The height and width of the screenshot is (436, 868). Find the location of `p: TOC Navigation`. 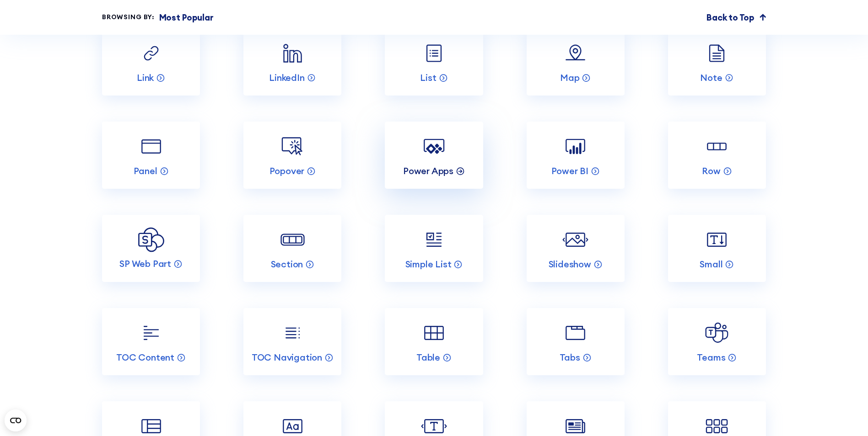

p: TOC Navigation is located at coordinates (287, 357).